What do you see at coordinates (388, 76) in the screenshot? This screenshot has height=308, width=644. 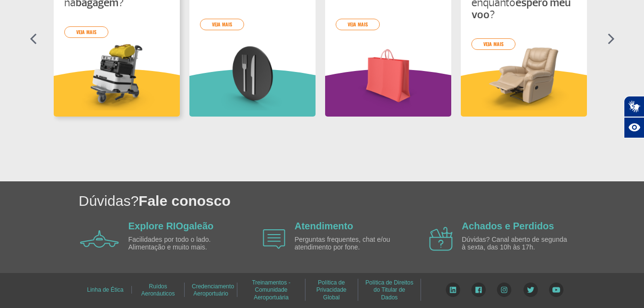 I see `img: card%20informa%C3%A7%C3%B5es%206.png` at bounding box center [388, 76].